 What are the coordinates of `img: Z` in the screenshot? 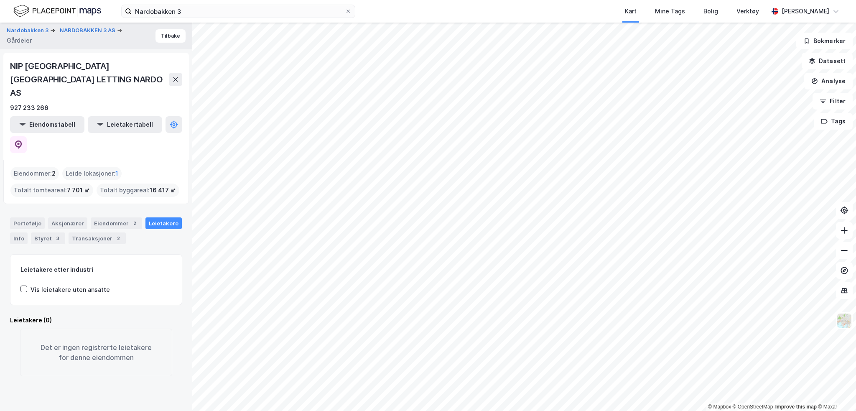 It's located at (844, 321).